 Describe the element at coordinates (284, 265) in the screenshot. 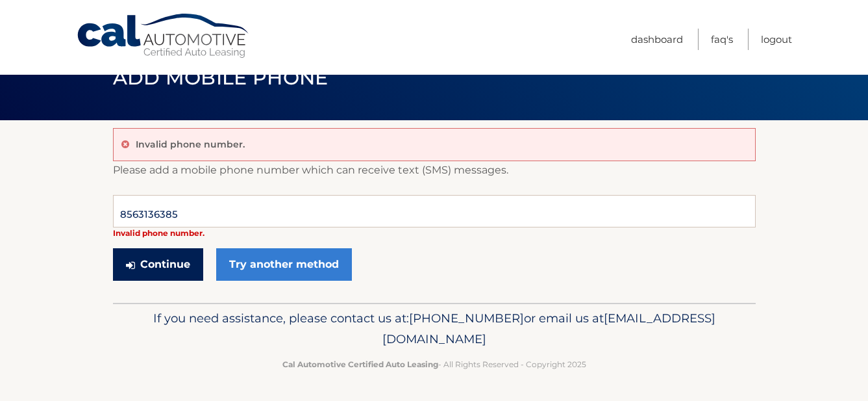

I see `a: Try another method` at that location.